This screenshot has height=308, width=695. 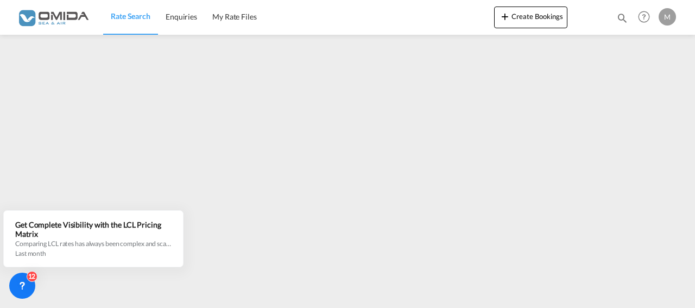 What do you see at coordinates (235, 16) in the screenshot?
I see `span: My Rate Files` at bounding box center [235, 16].